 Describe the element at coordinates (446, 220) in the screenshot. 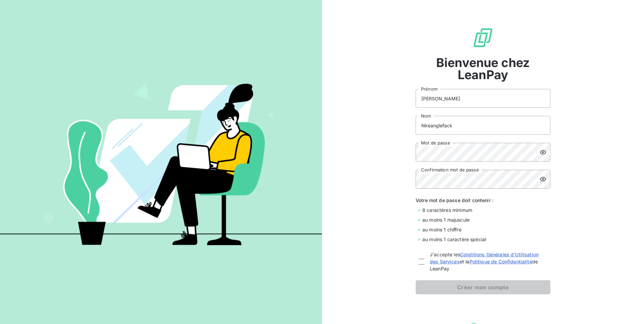

I see `span: au moins 1 majuscule` at that location.